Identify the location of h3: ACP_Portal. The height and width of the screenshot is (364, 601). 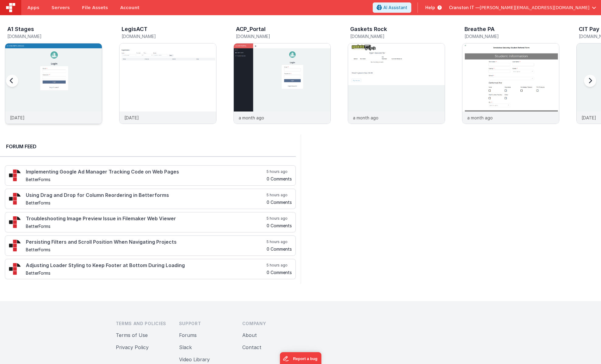
(251, 29).